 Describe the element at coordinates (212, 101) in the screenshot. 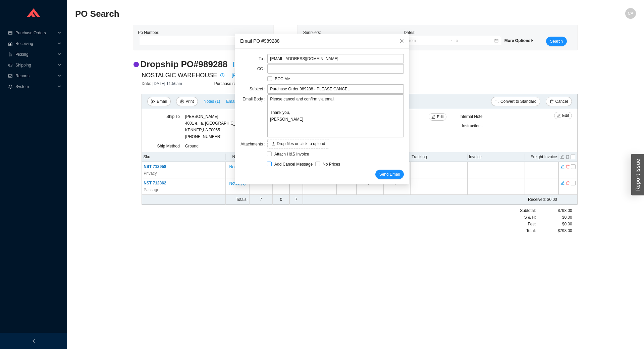

I see `span: Notes ( 1 )` at that location.